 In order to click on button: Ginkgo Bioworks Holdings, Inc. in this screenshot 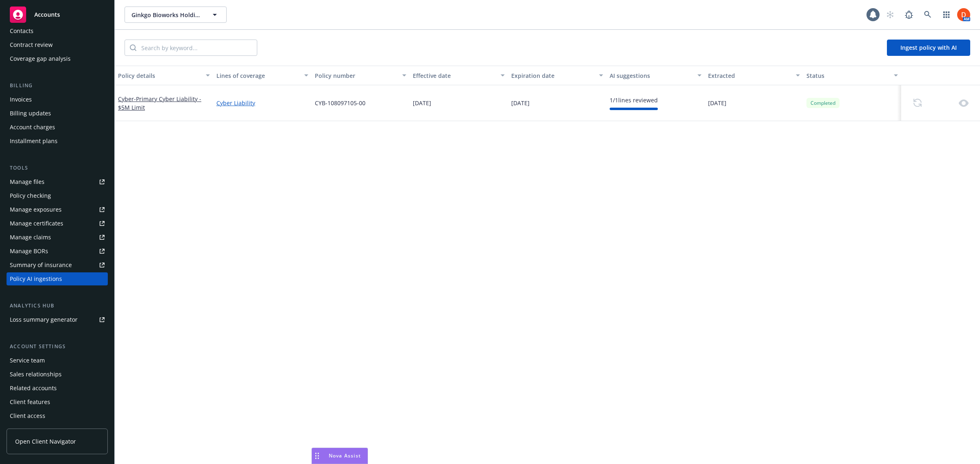, I will do `click(176, 14)`.